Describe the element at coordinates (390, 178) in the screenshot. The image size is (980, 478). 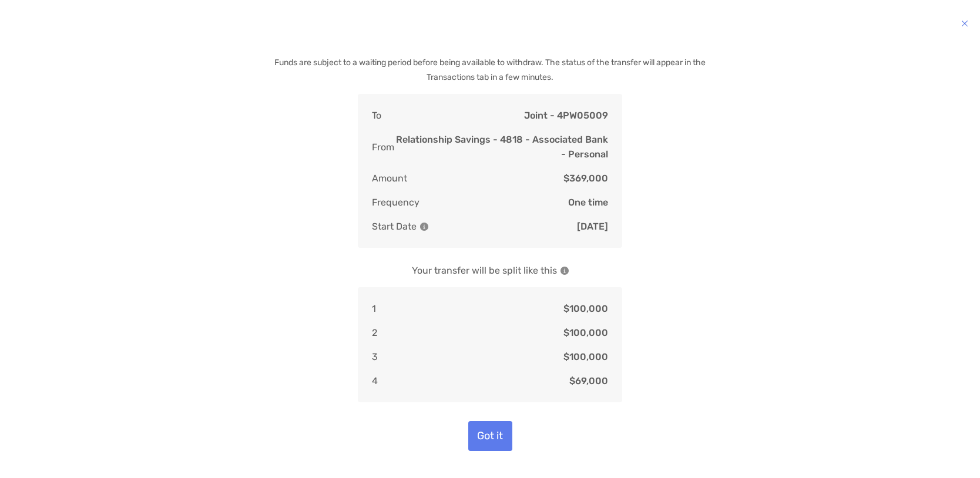
I see `p: Amount` at that location.